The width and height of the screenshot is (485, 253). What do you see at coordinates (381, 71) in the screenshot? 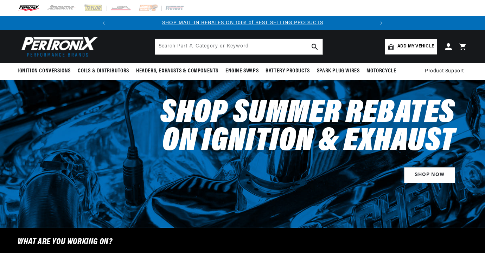
I see `span: Motorcycle` at bounding box center [381, 71].